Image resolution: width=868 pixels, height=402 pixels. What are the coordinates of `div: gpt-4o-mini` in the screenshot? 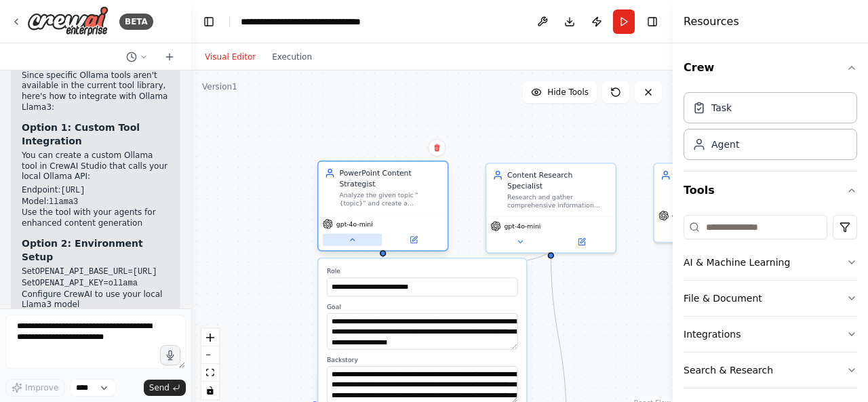 It's located at (718, 202).